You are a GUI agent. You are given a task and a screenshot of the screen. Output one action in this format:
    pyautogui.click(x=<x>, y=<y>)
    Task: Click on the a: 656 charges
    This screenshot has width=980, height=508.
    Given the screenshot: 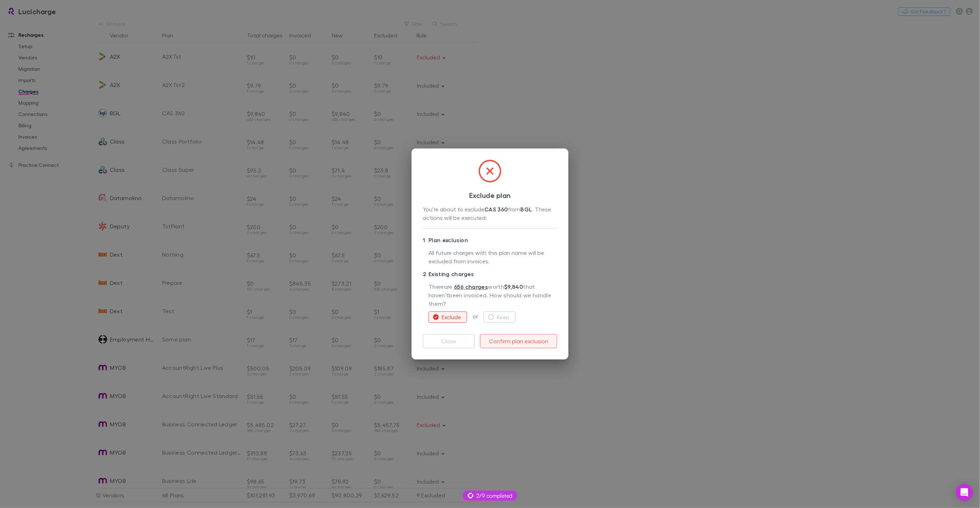 What is the action you would take?
    pyautogui.click(x=471, y=287)
    